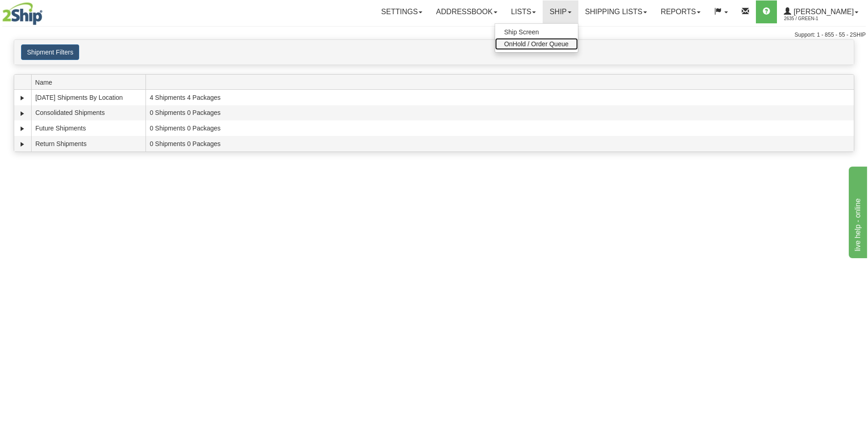 This screenshot has width=868, height=423. What do you see at coordinates (434, 35) in the screenshot?
I see `div: Support: 1 - 855 - 55 - 2SHIP` at bounding box center [434, 35].